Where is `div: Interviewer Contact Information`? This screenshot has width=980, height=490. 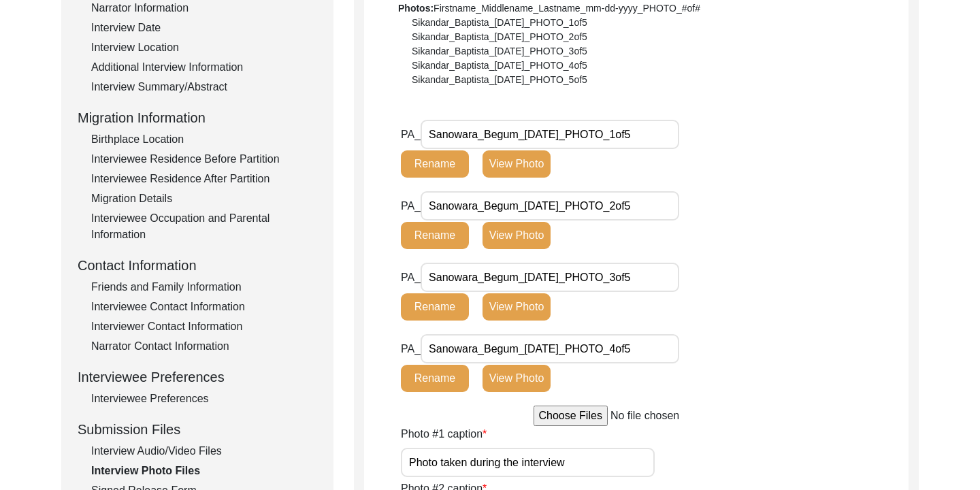
div: Interviewer Contact Information is located at coordinates (204, 326).